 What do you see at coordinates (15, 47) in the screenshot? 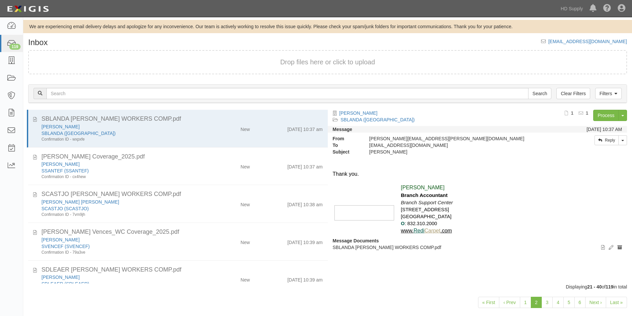
I see `div: 119` at bounding box center [15, 47].